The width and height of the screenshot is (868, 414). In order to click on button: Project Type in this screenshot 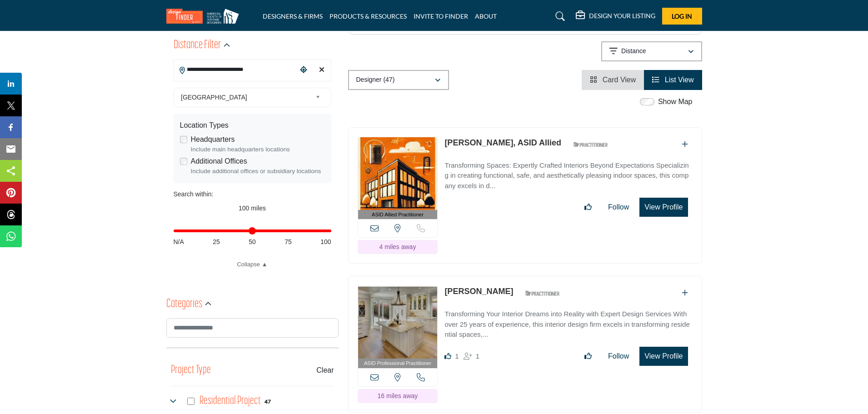, I will do `click(191, 370)`.